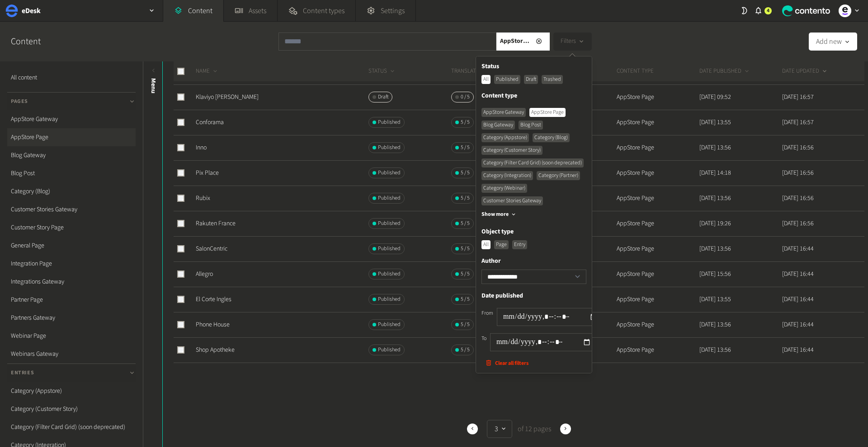 This screenshot has width=868, height=447. What do you see at coordinates (530, 125) in the screenshot?
I see `div: Blog Post` at bounding box center [530, 125].